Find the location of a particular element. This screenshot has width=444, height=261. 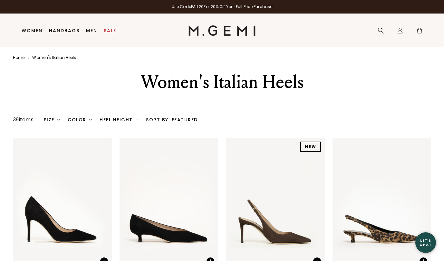

div: NEW is located at coordinates (311, 147).